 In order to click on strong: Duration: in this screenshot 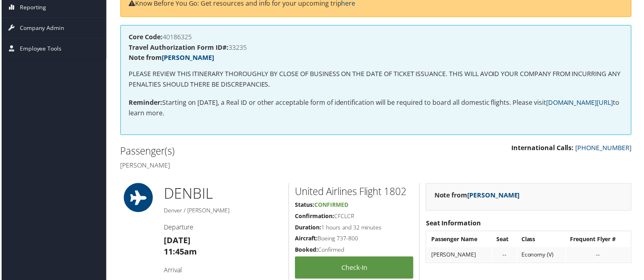, I will do `click(308, 228)`.